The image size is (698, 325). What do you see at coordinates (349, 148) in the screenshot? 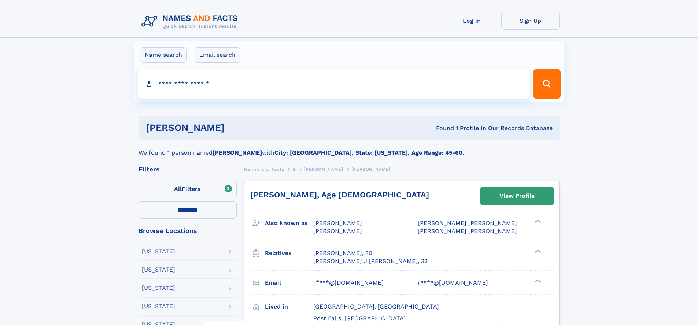
I see `div: We found 1 person named with .` at bounding box center [349, 148].